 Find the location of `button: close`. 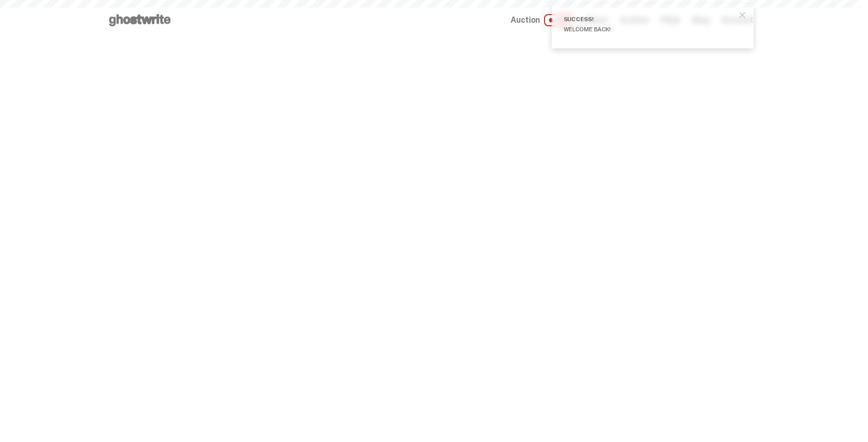

button: close is located at coordinates (742, 15).